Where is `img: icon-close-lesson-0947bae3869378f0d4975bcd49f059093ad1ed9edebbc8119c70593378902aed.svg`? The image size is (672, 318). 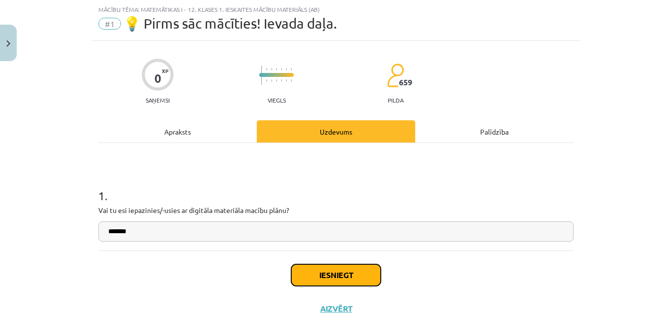
img: icon-close-lesson-0947bae3869378f0d4975bcd49f059093ad1ed9edebbc8119c70593378902aed.svg is located at coordinates (8, 43).